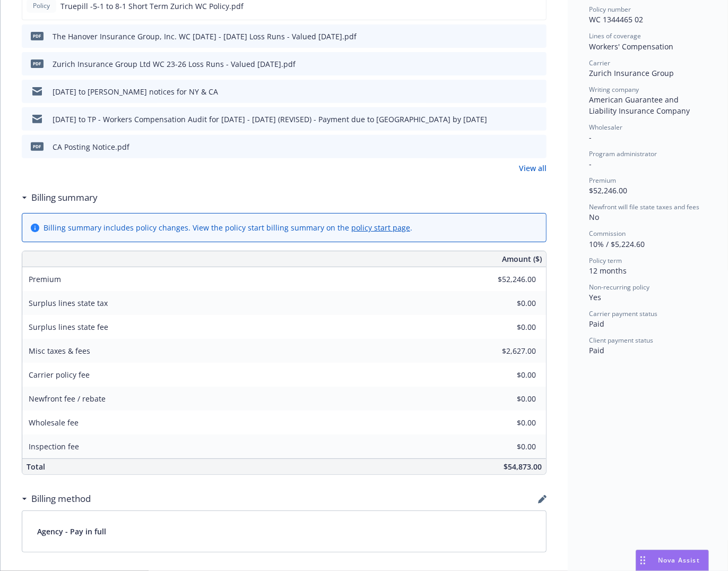 This screenshot has height=571, width=728. I want to click on span: Newfront will file state taxes and fees, so click(645, 207).